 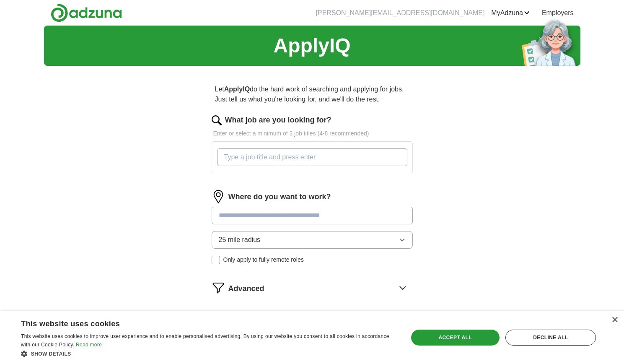 What do you see at coordinates (218, 197) in the screenshot?
I see `img: location.png` at bounding box center [218, 197].